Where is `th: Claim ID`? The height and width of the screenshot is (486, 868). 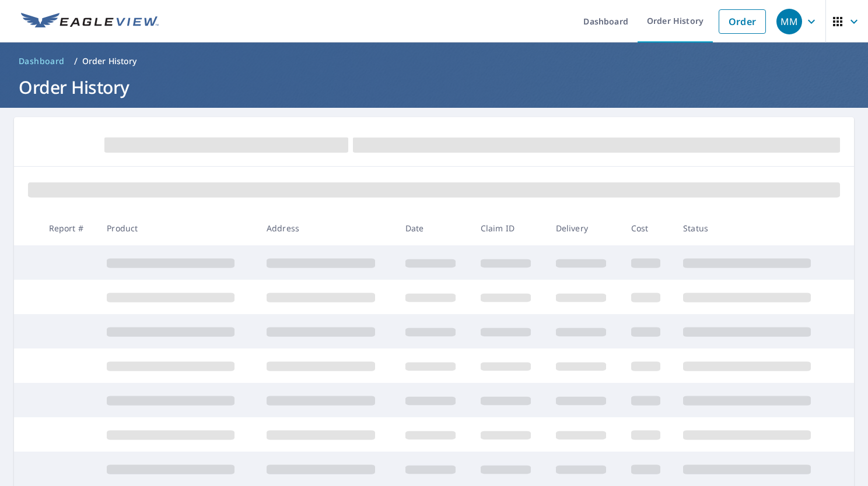
th: Claim ID is located at coordinates (509, 228).